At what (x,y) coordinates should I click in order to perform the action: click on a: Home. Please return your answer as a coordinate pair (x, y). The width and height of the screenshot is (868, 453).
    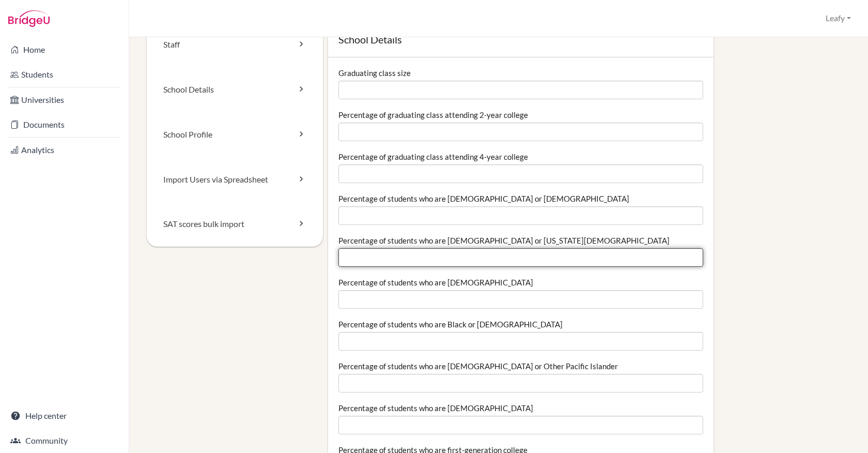
    Looking at the image, I should click on (64, 50).